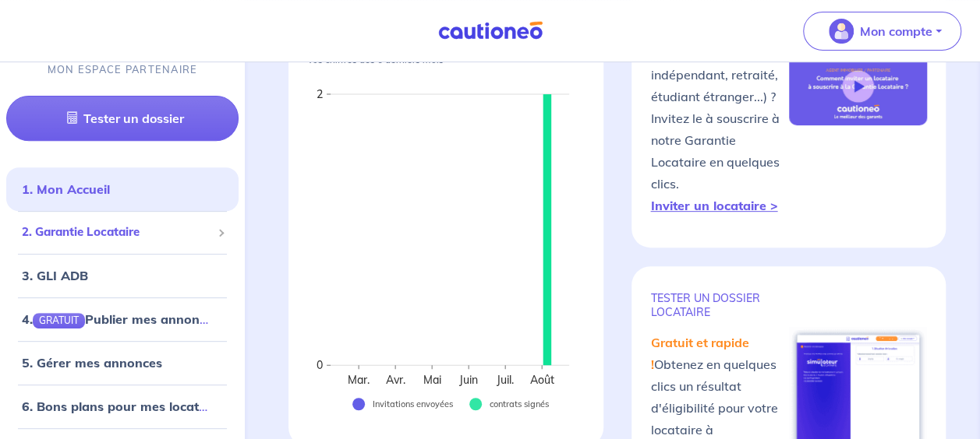 The image size is (980, 439). Describe the element at coordinates (122, 363) in the screenshot. I see `div: 5. Gérer mes annonces` at that location.